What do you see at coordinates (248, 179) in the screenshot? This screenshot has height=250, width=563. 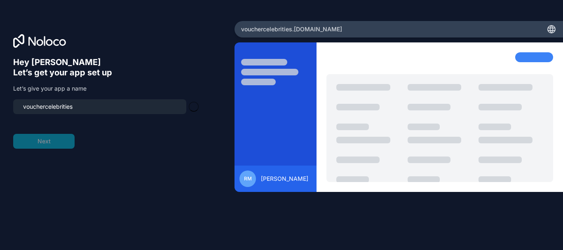 I see `span: RM` at bounding box center [248, 179].